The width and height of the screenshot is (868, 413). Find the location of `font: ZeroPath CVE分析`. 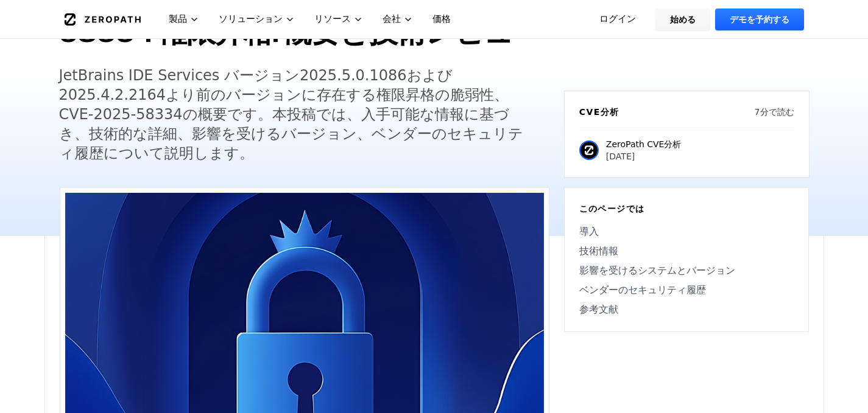

font: ZeroPath CVE分析 is located at coordinates (644, 145).